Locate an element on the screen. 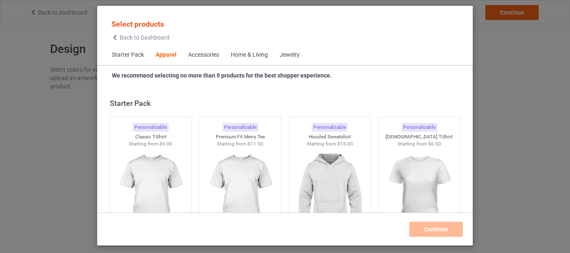 Image resolution: width=570 pixels, height=253 pixels. div: Premium Fit Mens Tee is located at coordinates (240, 137).